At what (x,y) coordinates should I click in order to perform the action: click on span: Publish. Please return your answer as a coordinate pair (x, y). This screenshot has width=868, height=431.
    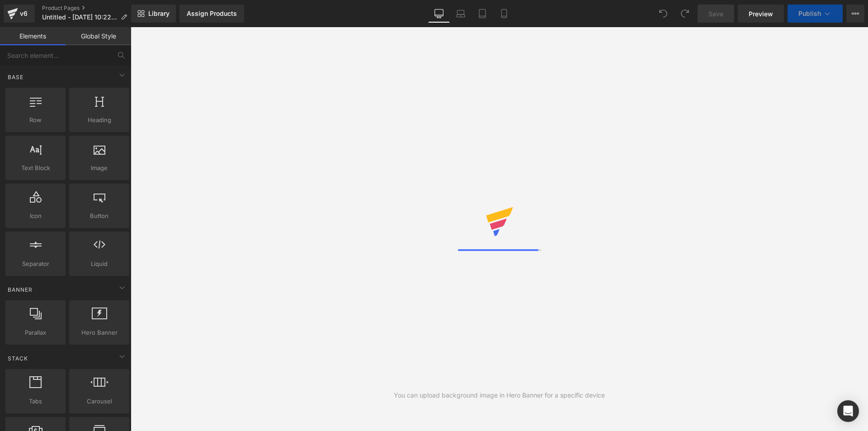
    Looking at the image, I should click on (810, 14).